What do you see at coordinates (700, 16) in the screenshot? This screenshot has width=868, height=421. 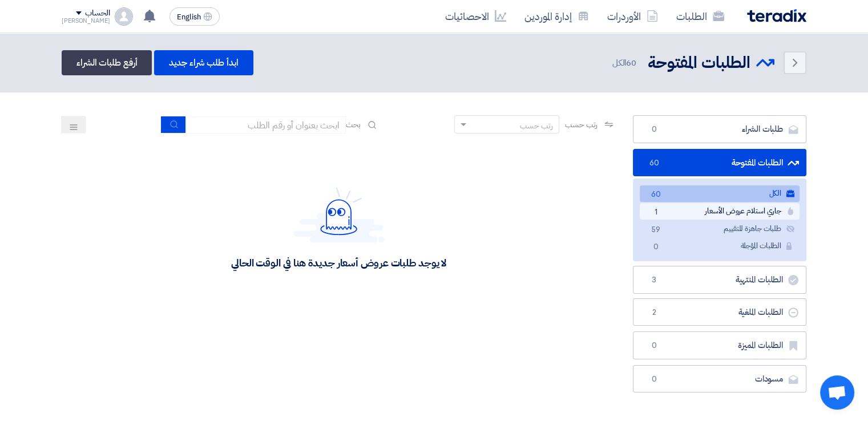 I see `a: الطلبات` at bounding box center [700, 16].